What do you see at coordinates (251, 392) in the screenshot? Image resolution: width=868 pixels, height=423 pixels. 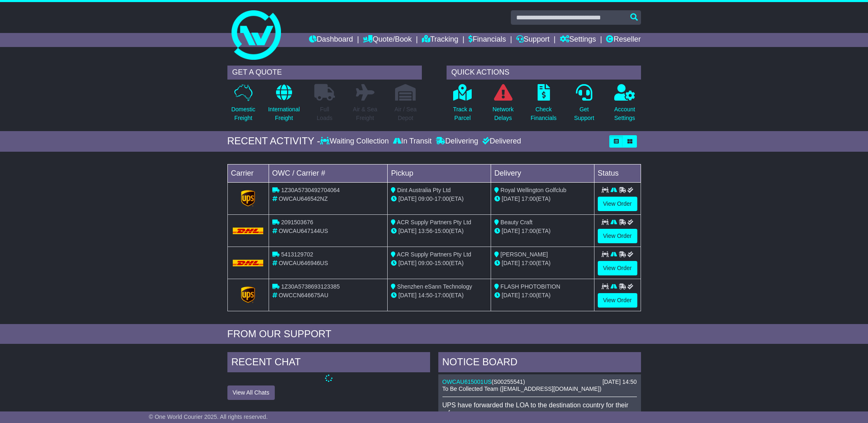 I see `button: View All Chats` at bounding box center [251, 392].